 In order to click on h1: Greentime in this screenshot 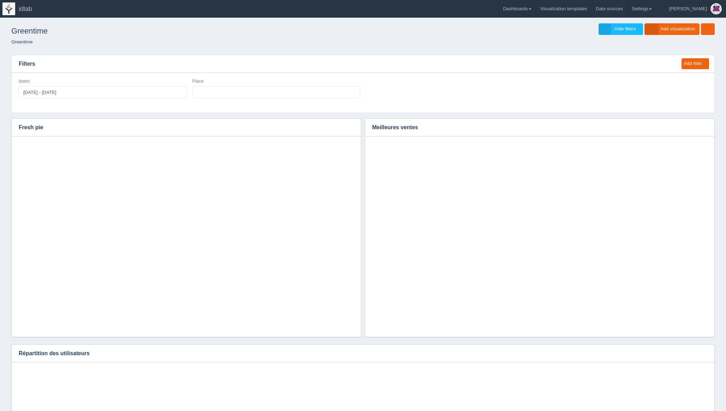, I will do `click(187, 31)`.